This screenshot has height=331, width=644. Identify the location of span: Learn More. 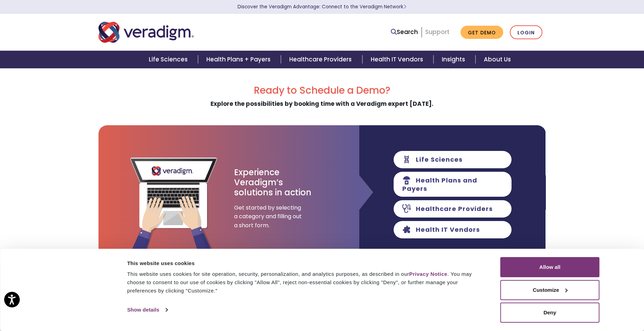
(404, 7).